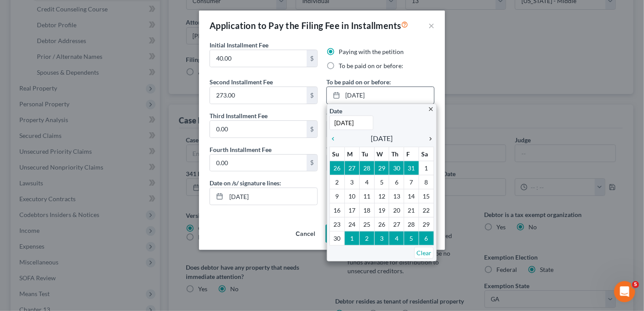 Image resolution: width=644 pixels, height=311 pixels. Describe the element at coordinates (431, 109) in the screenshot. I see `i: close` at that location.